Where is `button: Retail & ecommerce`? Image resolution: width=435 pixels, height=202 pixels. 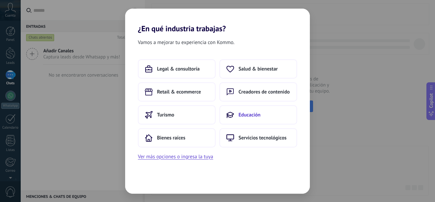
button: Retail & ecommerce is located at coordinates (177, 92).